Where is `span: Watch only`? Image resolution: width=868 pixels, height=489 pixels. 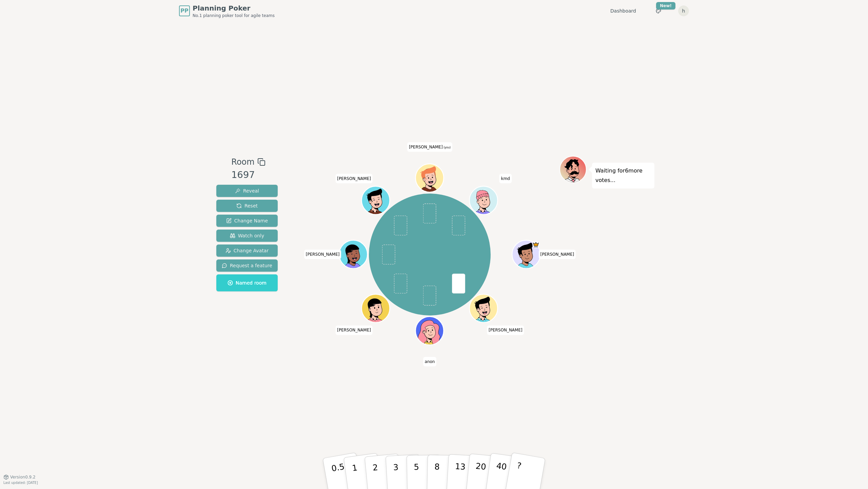 span: Watch only is located at coordinates (247, 235).